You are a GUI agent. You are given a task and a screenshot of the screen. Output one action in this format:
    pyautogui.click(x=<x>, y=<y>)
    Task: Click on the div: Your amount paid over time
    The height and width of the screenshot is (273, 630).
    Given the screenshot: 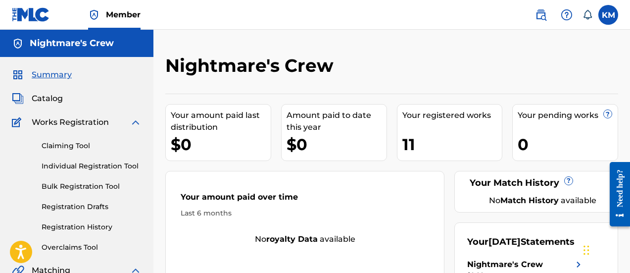 What is the action you would take?
    pyautogui.click(x=305, y=200)
    